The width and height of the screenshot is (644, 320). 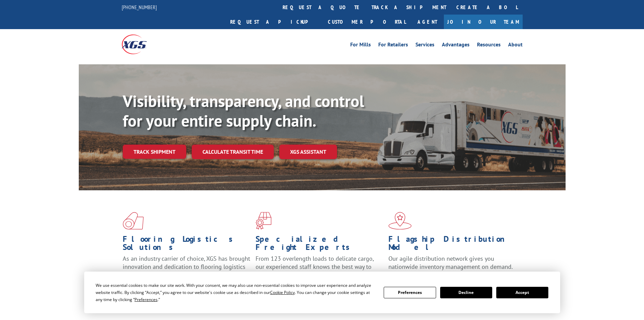 I want to click on span: Our agile distribution network gives you nationwide inventory management on demand., so click(x=450, y=263).